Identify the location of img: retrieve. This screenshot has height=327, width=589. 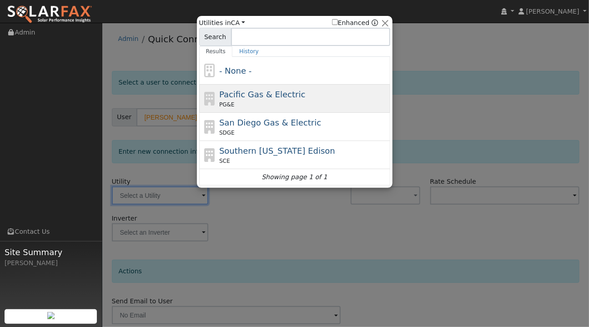
(51, 316).